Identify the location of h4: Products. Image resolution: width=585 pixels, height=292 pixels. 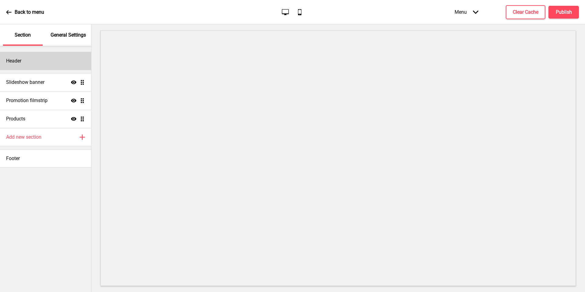
(16, 119).